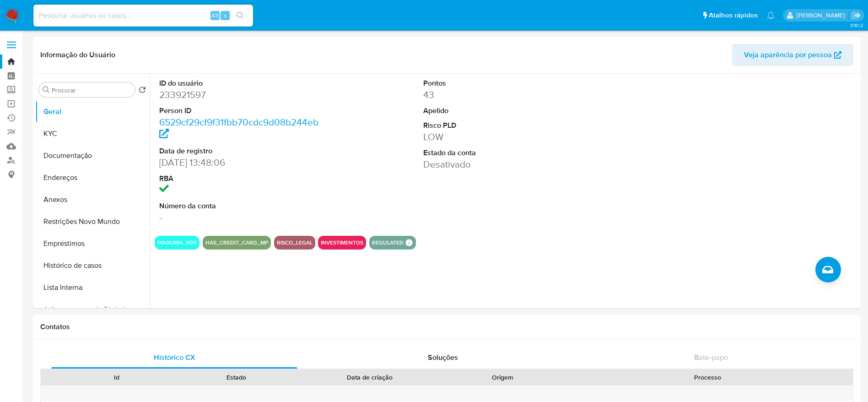  Describe the element at coordinates (507, 153) in the screenshot. I see `dt: Estado da conta` at that location.